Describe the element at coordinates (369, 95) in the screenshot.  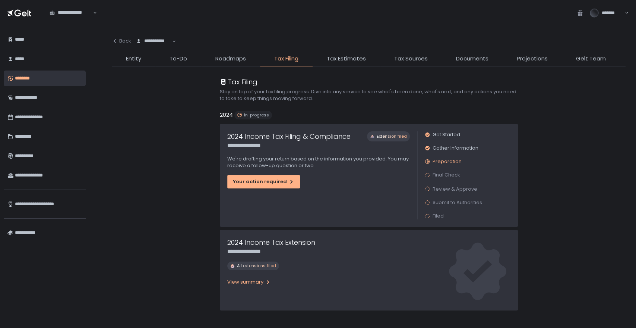
I see `h2: Stay on top of your tax filing progress. Dive into any service to see what's been done, what's ne...` at that location.